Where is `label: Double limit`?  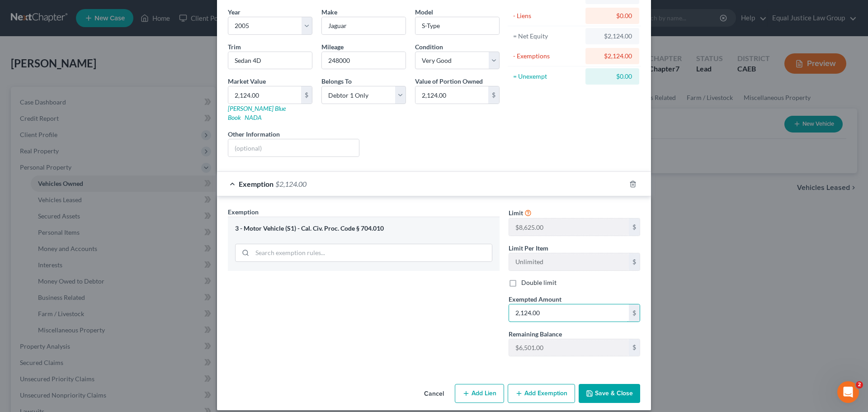 label: Double limit is located at coordinates (539, 283).